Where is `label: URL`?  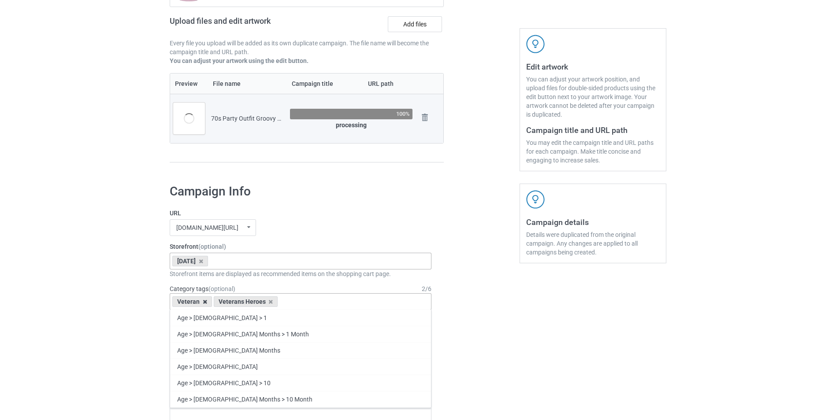
label: URL is located at coordinates (301, 213).